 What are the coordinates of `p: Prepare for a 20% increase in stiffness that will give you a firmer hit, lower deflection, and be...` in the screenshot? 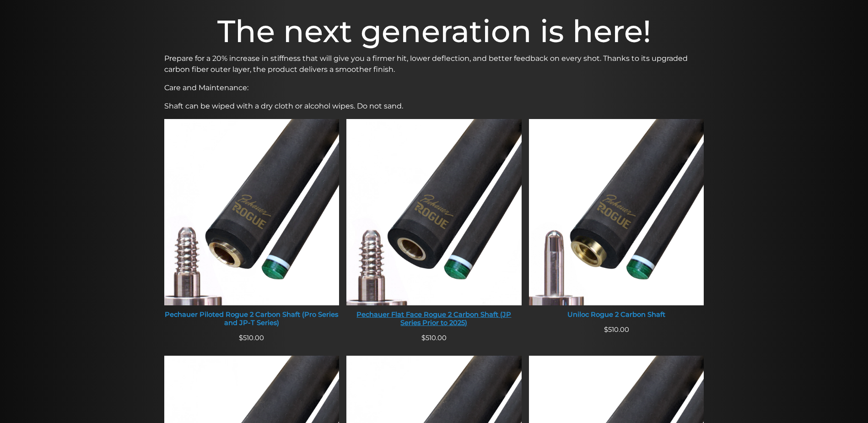 It's located at (434, 64).